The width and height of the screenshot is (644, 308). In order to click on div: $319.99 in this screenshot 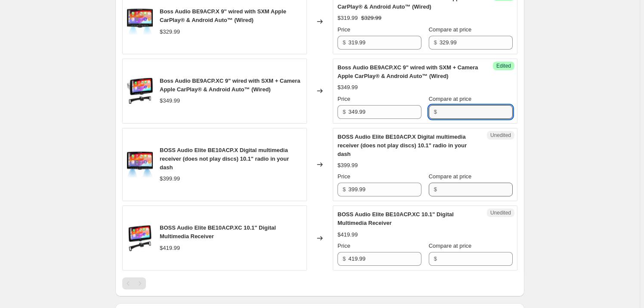, I will do `click(347, 18)`.